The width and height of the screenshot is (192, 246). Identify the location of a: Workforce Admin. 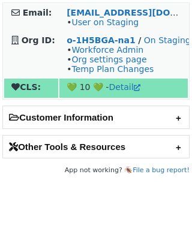
(107, 50).